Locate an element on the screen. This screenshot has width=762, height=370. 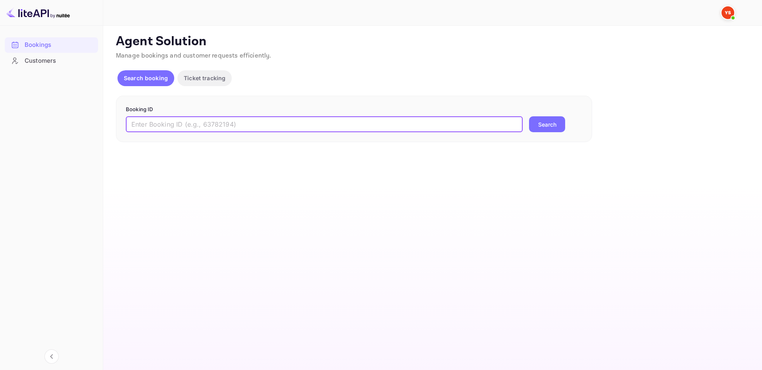
input: Enter Booking ID (e.g., 63782194) is located at coordinates (324, 124).